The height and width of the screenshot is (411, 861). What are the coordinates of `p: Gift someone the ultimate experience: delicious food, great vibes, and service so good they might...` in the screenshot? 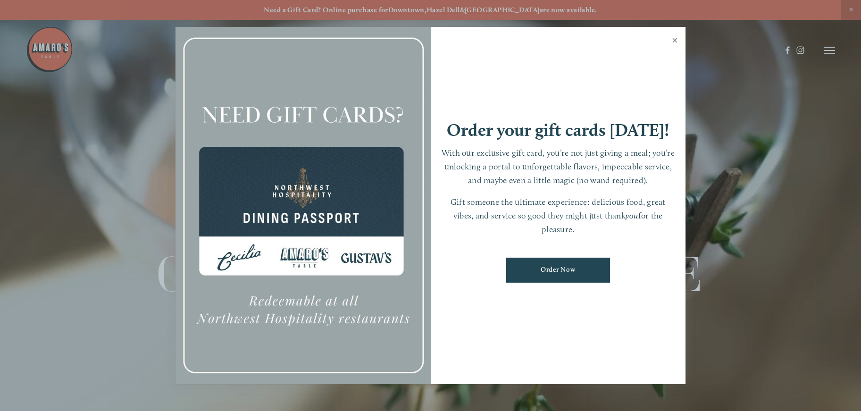 It's located at (558, 216).